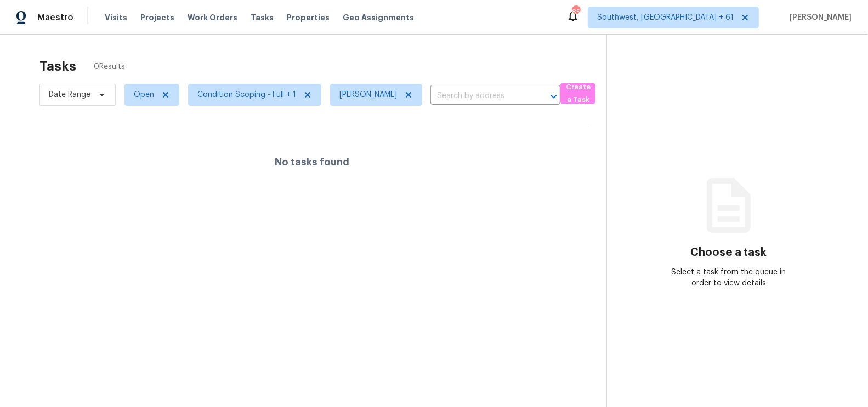 The image size is (868, 407). What do you see at coordinates (578, 94) in the screenshot?
I see `span: Create a Task` at bounding box center [578, 94].